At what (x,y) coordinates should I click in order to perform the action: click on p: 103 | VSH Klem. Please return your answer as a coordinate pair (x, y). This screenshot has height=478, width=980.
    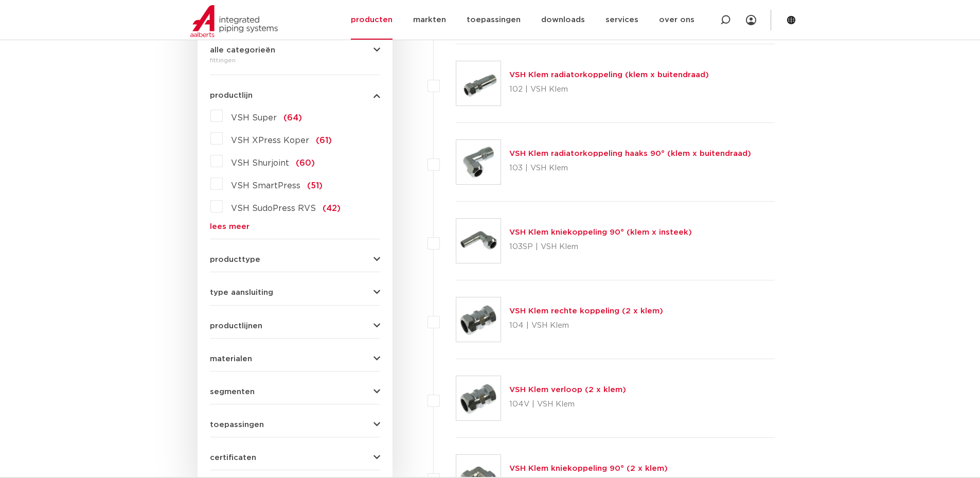
    Looking at the image, I should click on (630, 169).